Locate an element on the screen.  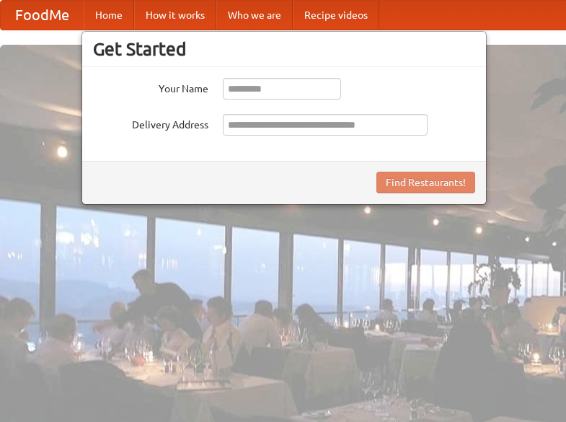
h3: Get Started is located at coordinates (284, 49).